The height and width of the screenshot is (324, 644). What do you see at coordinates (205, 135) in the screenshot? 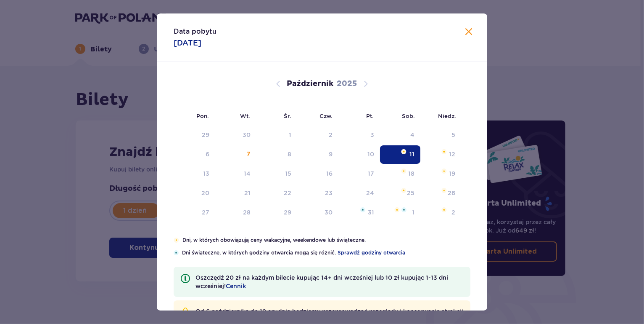
I see `div: 29` at bounding box center [205, 135].